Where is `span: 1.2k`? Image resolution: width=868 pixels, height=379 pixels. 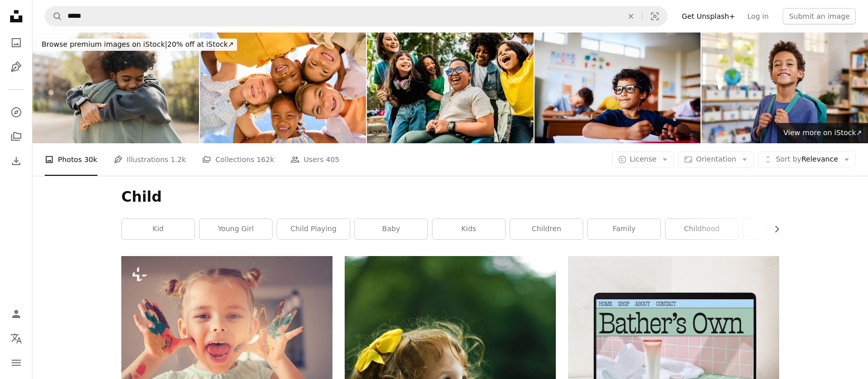
span: 1.2k is located at coordinates (178, 159).